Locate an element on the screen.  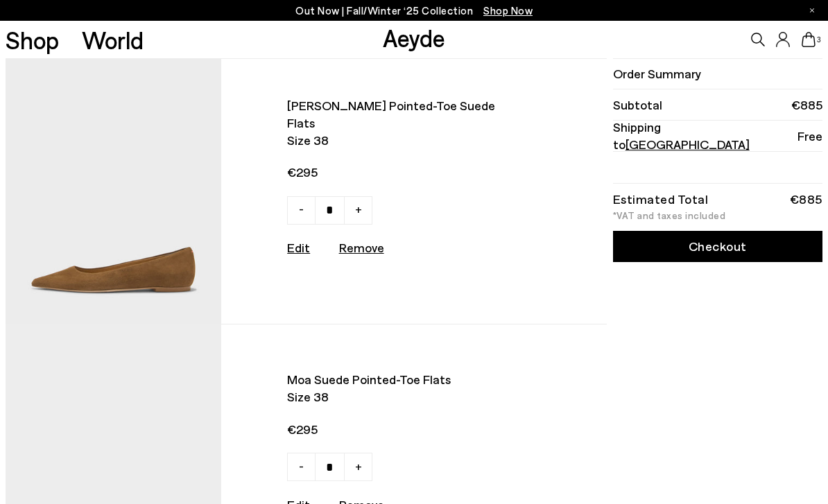
span: €885 is located at coordinates (806, 105).